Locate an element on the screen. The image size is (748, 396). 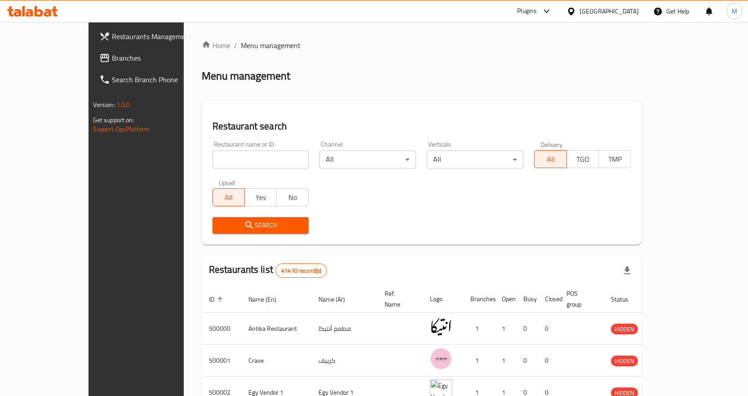
span: Branches is located at coordinates (159, 58).